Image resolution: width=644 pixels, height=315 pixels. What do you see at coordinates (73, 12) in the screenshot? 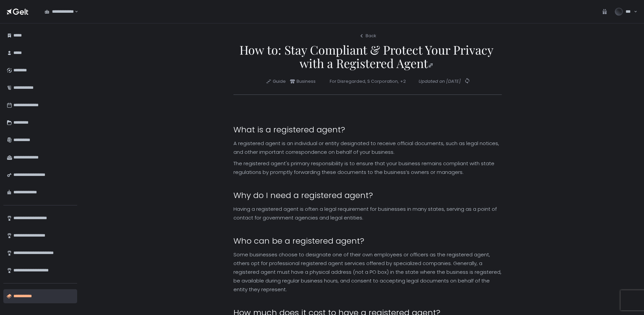
I see `input: Search for option` at bounding box center [73, 12].